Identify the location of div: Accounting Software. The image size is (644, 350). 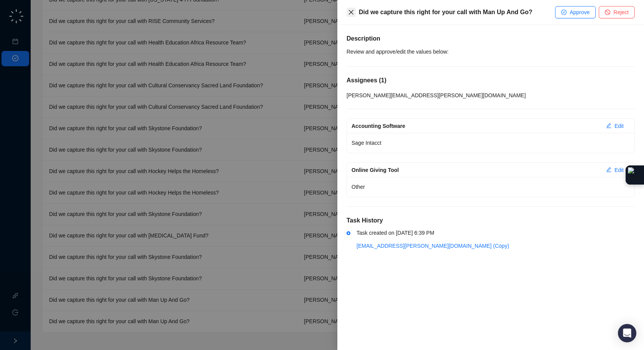
(475, 126).